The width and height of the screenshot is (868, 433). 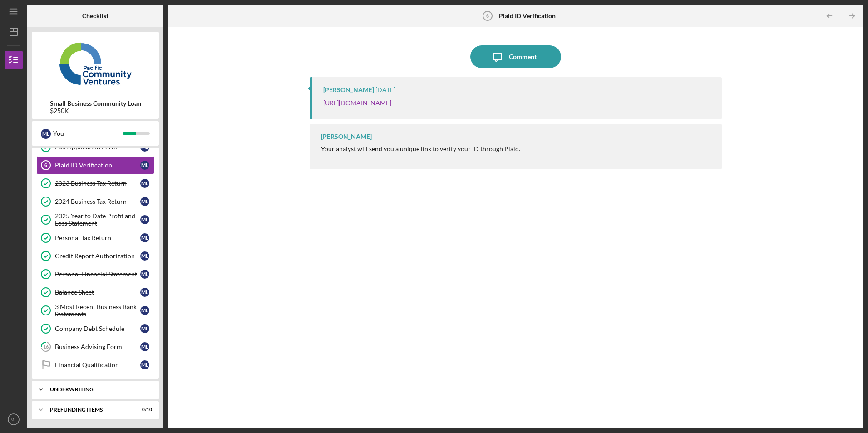 I want to click on a: Credit Report AuthorizationML, so click(x=96, y=256).